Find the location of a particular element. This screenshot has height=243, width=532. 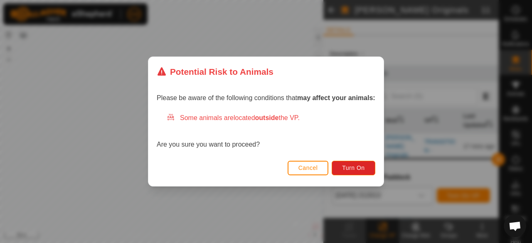

div: Some animals are is located at coordinates (271, 118).